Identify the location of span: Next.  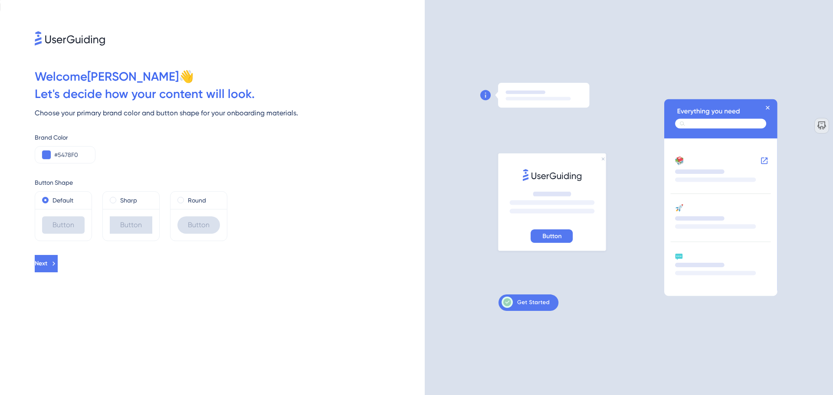
(41, 264).